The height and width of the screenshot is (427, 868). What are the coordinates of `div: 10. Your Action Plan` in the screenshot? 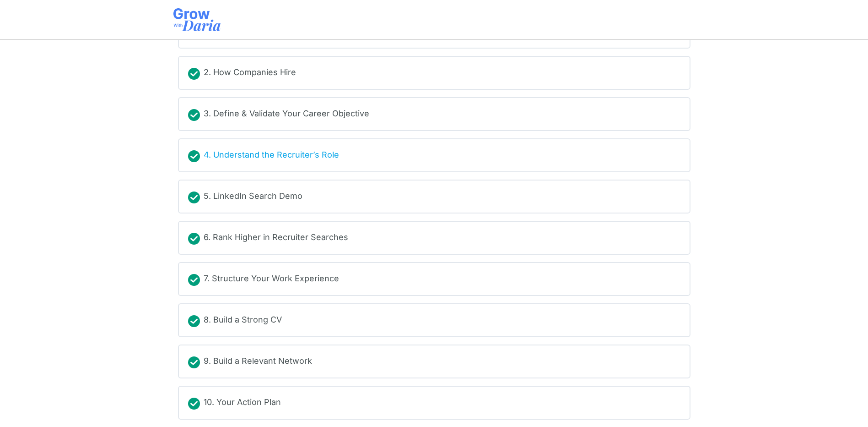 It's located at (242, 403).